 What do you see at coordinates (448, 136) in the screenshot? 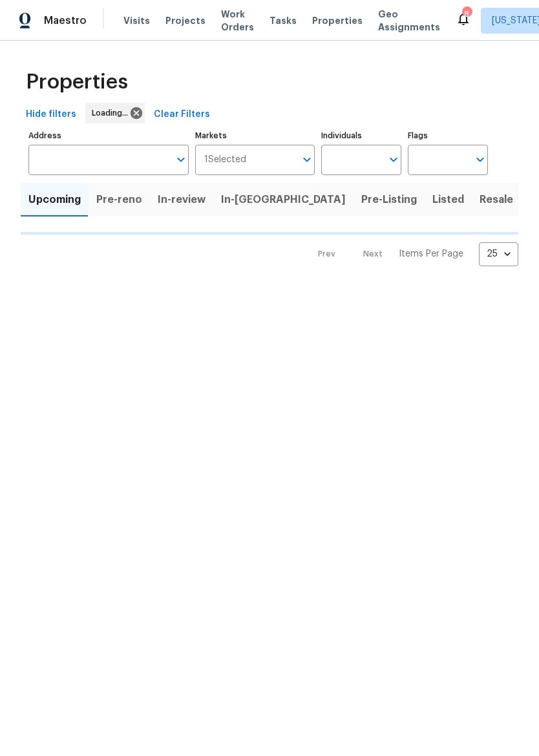
I see `label: Flags` at bounding box center [448, 136].